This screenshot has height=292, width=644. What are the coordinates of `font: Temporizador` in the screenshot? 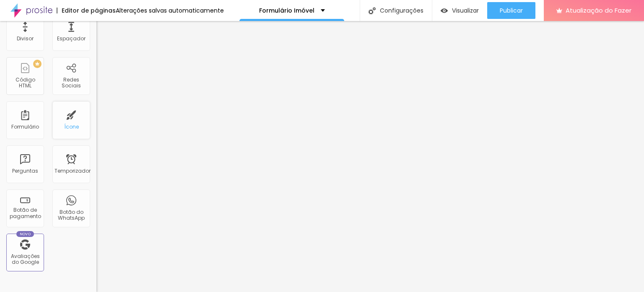 It's located at (73, 171).